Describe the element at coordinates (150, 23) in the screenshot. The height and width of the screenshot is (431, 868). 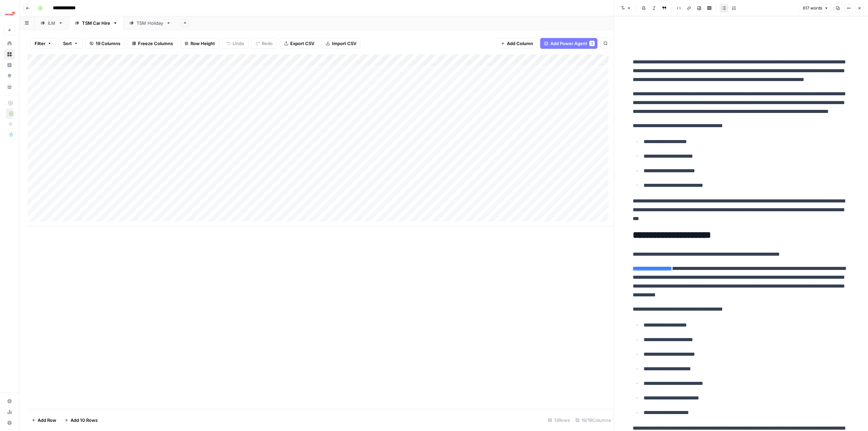
I see `div: TSM Holiday` at that location.